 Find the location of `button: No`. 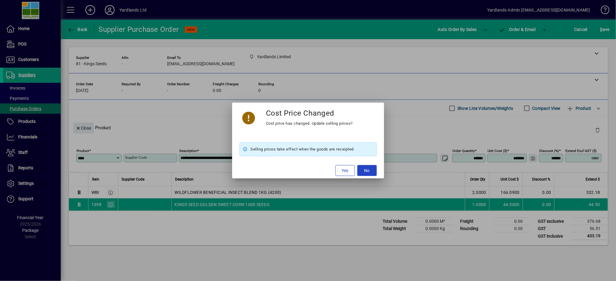

button: No is located at coordinates (367, 171).